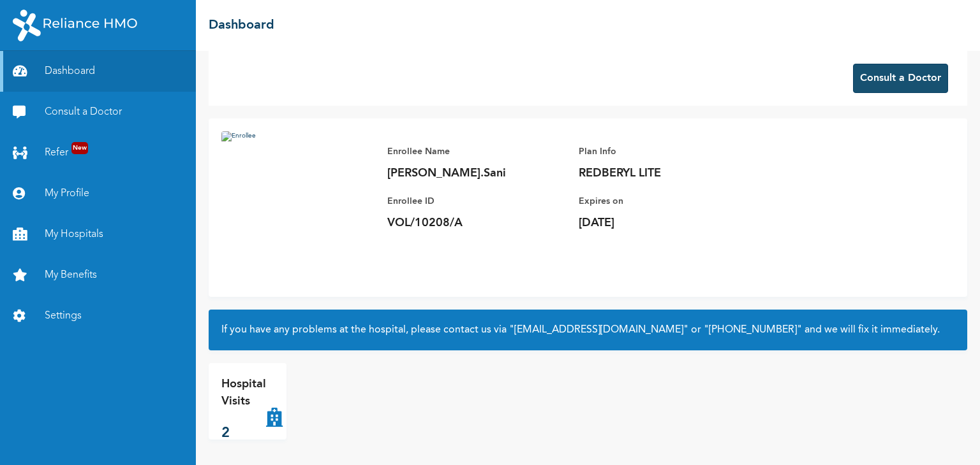  Describe the element at coordinates (243, 433) in the screenshot. I see `p: 2` at that location.